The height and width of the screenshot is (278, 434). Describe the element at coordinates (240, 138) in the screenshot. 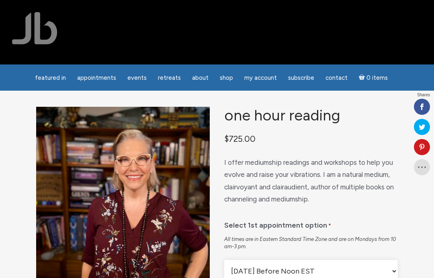

I see `bdi: 725.00` at that location.